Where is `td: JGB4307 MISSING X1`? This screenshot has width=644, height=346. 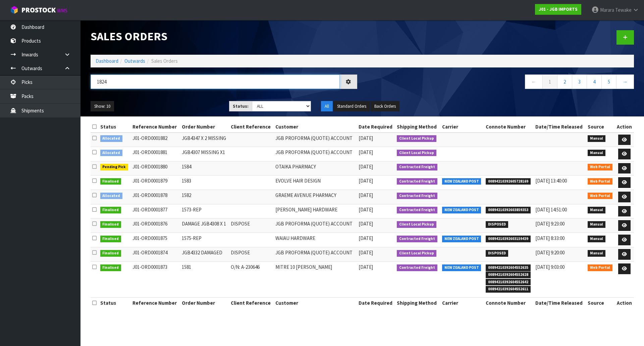 td: JGB4307 MISSING X1 is located at coordinates (205, 154).